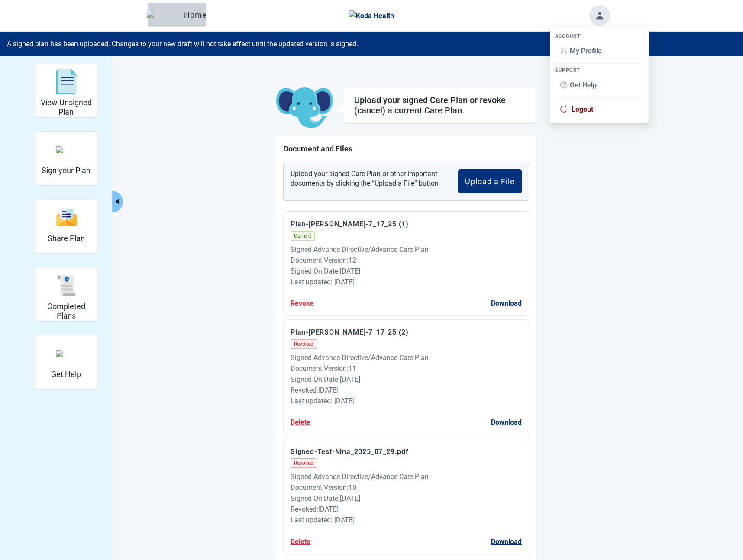 The height and width of the screenshot is (560, 743). I want to click on div: Document Version : 11, so click(406, 368).